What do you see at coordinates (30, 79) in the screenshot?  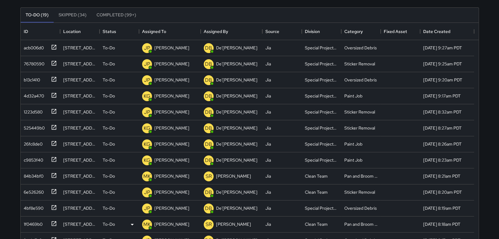 I see `div: b13c1410` at bounding box center [30, 79].